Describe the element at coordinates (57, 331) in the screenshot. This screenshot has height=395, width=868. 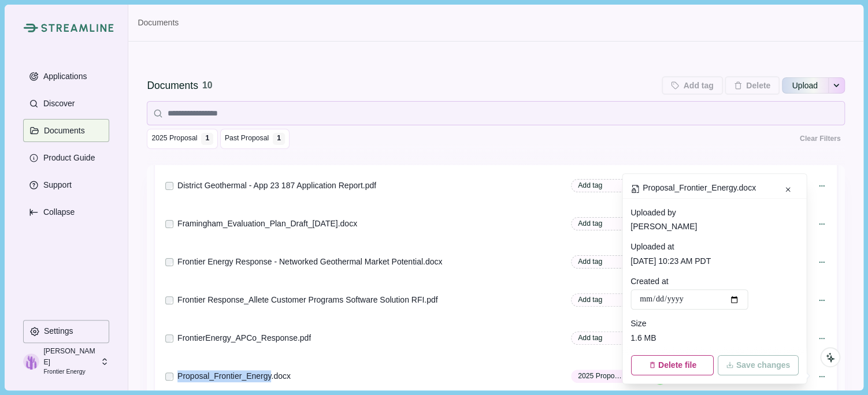
I see `p: Settings` at that location.